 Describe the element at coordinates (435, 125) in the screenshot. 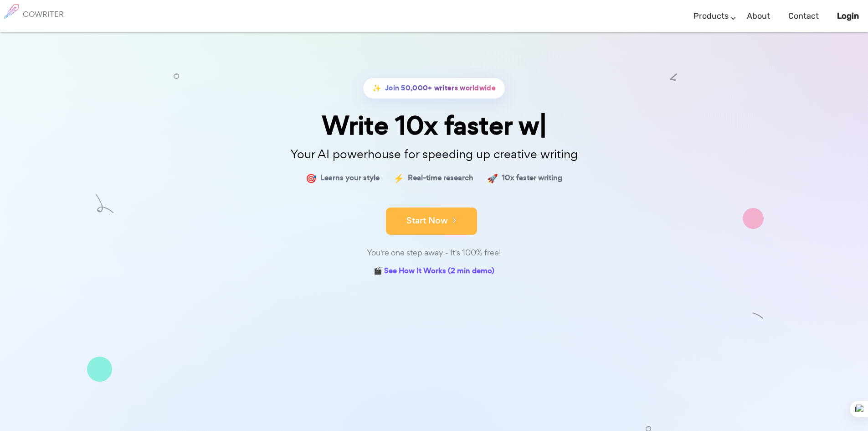

I see `div: Write 10x faster w` at that location.